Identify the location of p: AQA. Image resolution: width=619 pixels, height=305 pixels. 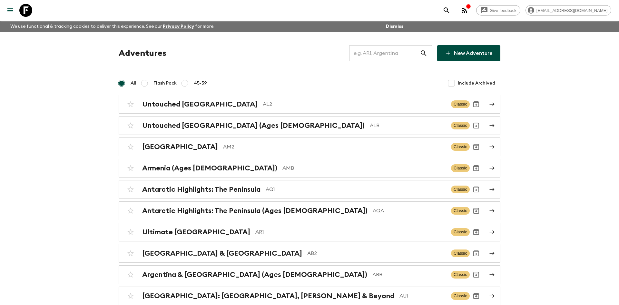
(409, 210).